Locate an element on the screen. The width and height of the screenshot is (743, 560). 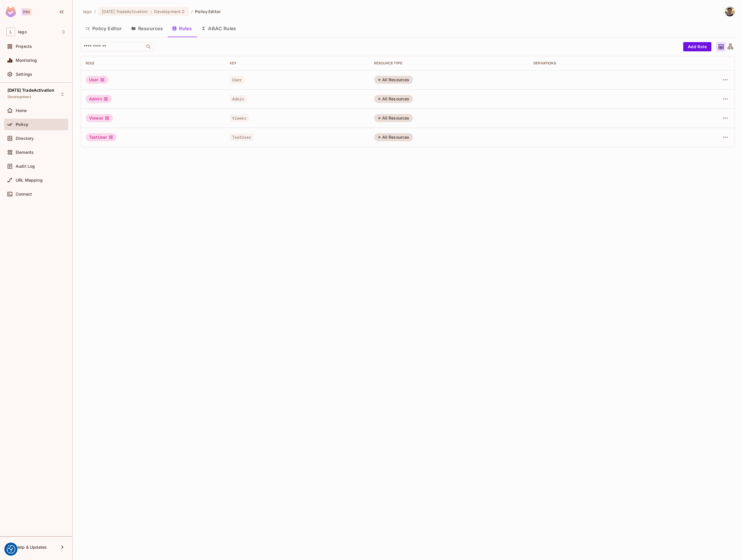
button: Consent Preferences is located at coordinates (11, 549).